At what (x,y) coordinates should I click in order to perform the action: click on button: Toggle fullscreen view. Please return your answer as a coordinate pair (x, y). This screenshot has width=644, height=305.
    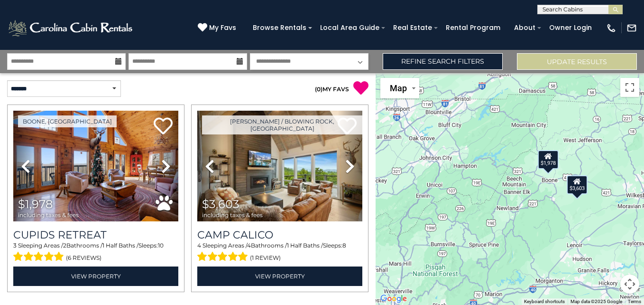
    Looking at the image, I should click on (629, 87).